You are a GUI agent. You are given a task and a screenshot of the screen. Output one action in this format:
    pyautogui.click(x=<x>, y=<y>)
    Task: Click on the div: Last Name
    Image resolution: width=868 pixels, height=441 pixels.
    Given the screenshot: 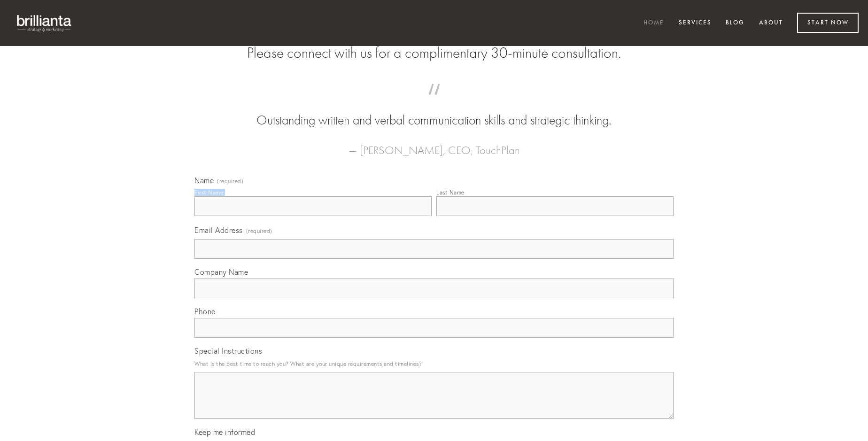 What is the action you would take?
    pyautogui.click(x=451, y=192)
    